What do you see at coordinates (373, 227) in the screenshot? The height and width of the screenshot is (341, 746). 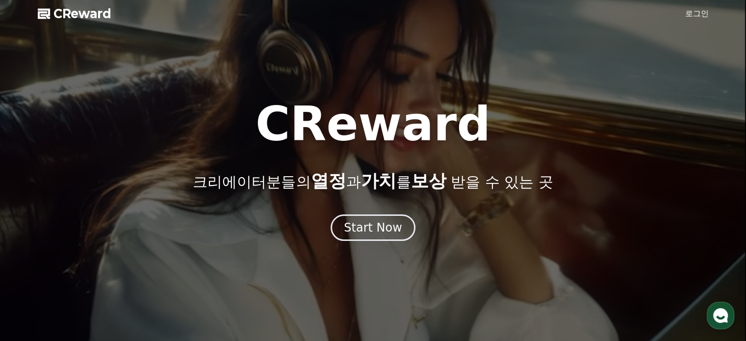 I see `button: Start Now` at bounding box center [373, 227].